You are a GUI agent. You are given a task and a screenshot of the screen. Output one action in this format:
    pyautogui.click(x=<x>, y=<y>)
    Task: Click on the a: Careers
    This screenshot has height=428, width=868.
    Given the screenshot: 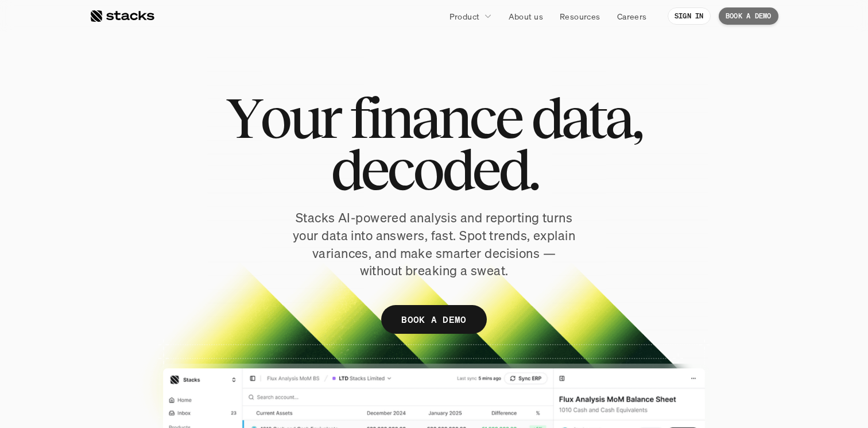 What is the action you would take?
    pyautogui.click(x=632, y=16)
    